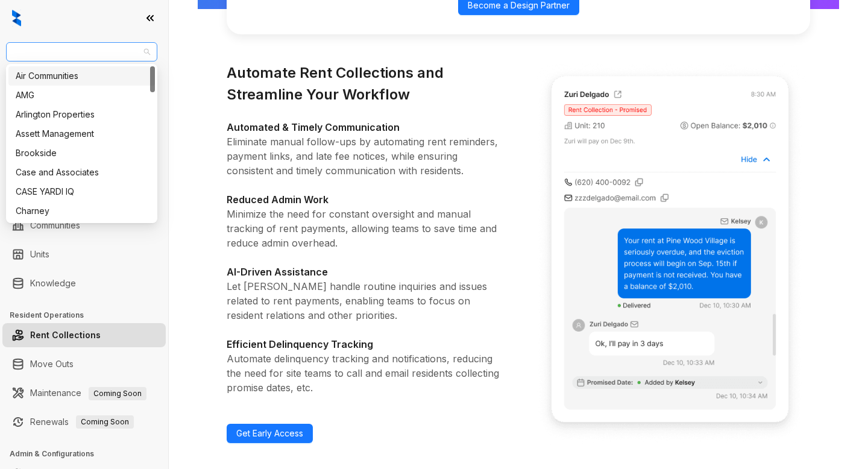 The image size is (868, 469). Describe the element at coordinates (365, 272) in the screenshot. I see `h4: AI-Driven Assistance` at that location.